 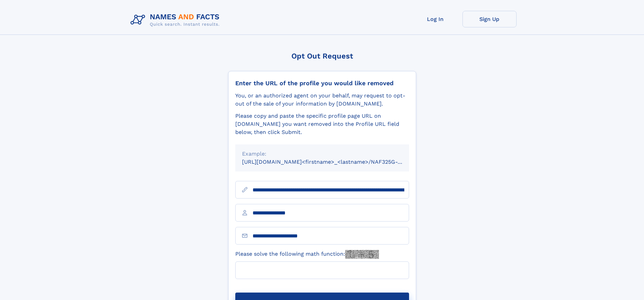 What do you see at coordinates (307, 254) in the screenshot?
I see `label: Please solve the following math function:` at bounding box center [307, 254].